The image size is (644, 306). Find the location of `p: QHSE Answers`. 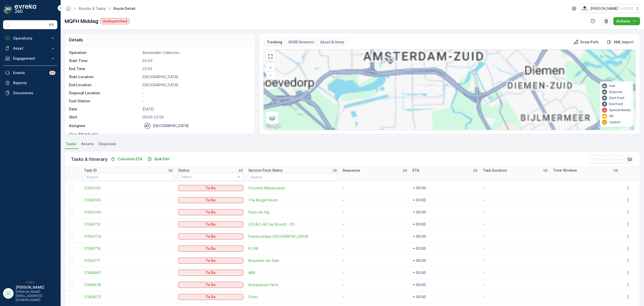

p: QHSE Answers is located at coordinates (301, 42).